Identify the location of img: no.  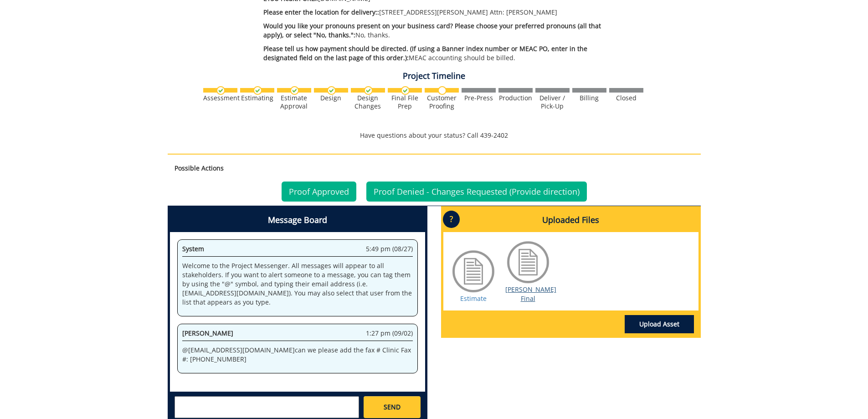
(441, 90).